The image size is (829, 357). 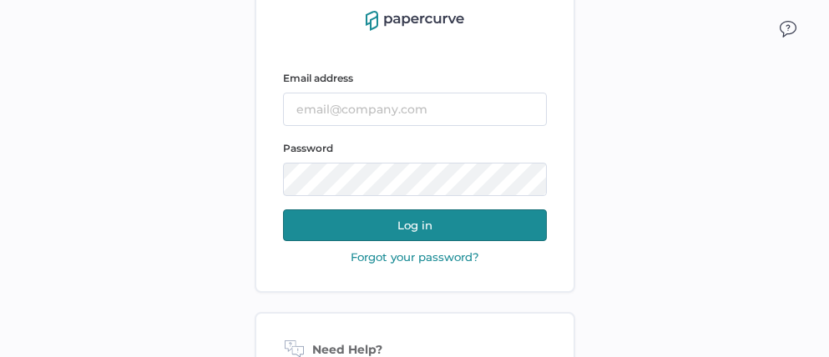 I want to click on button: Forgot your password?, so click(x=415, y=257).